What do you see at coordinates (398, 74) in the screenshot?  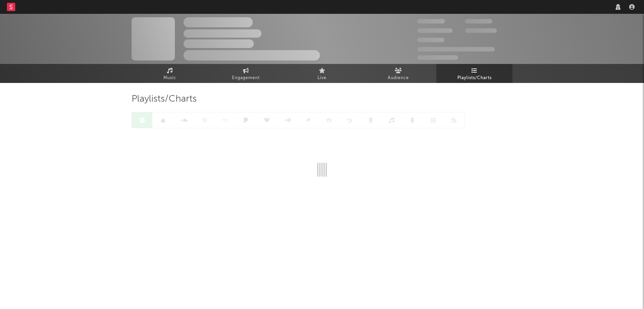 I see `a: Audience` at bounding box center [398, 74].